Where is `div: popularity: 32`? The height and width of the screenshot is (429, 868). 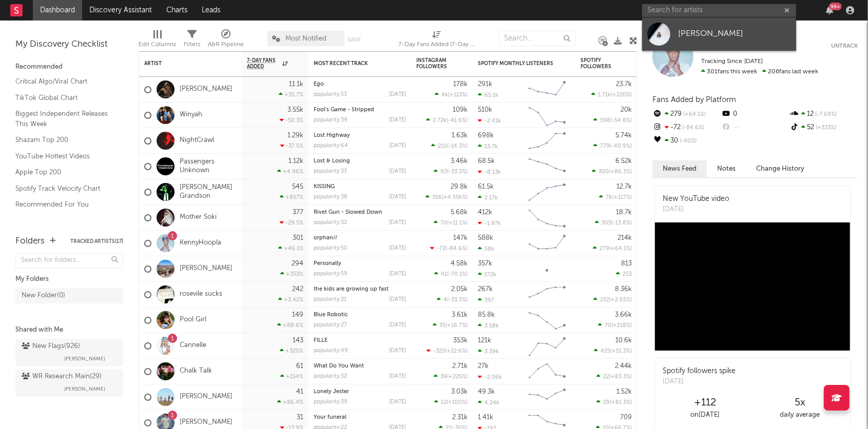
div: popularity: 32 is located at coordinates (330, 377).